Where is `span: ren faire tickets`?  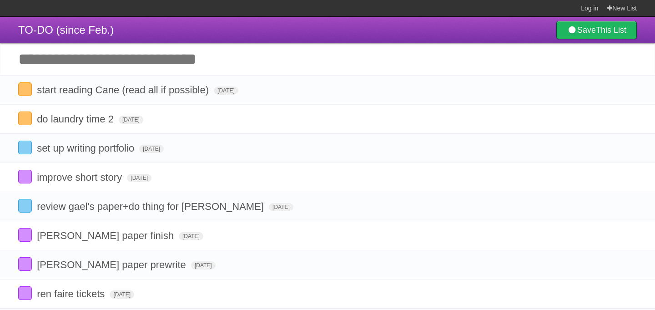
span: ren faire tickets is located at coordinates (72, 293).